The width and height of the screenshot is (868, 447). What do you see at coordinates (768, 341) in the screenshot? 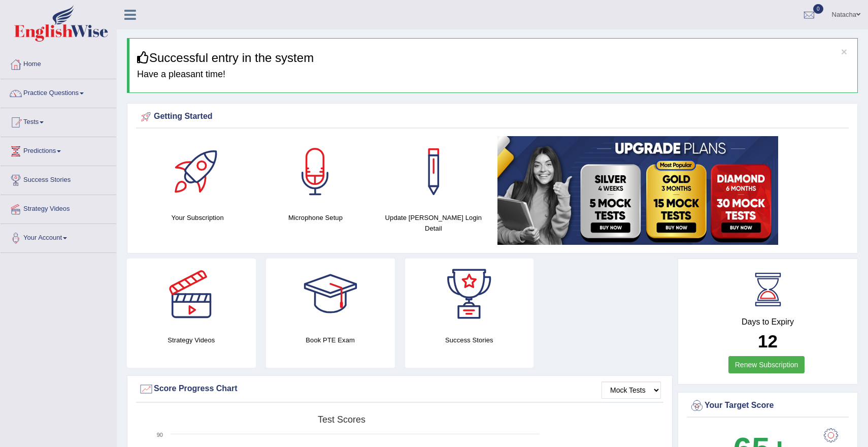
I see `b: 12` at bounding box center [768, 341].